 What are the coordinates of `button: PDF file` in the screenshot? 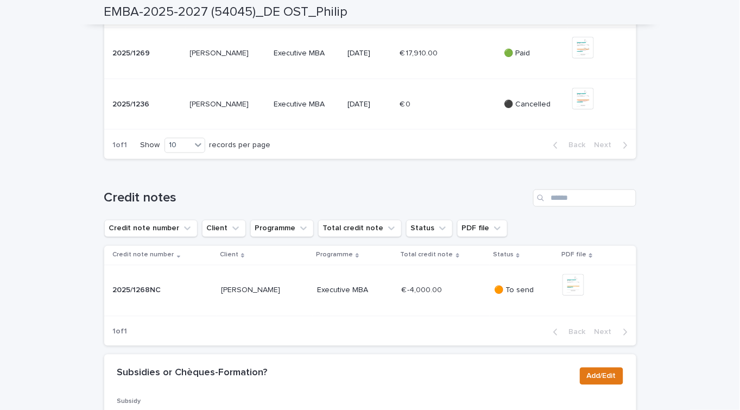 It's located at (482, 228).